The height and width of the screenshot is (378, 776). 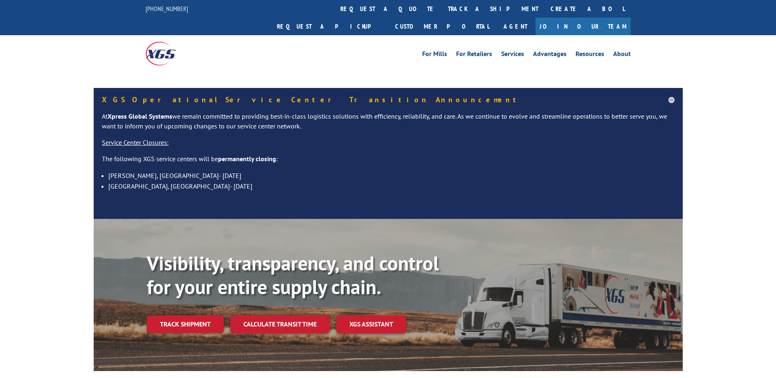 I want to click on a: Agent, so click(x=515, y=26).